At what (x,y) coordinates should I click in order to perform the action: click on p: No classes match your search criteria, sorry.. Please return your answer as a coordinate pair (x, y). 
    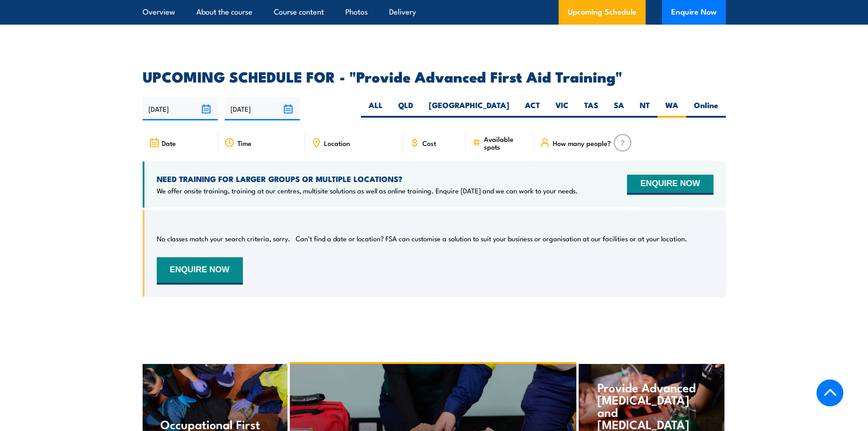
    Looking at the image, I should click on (223, 239).